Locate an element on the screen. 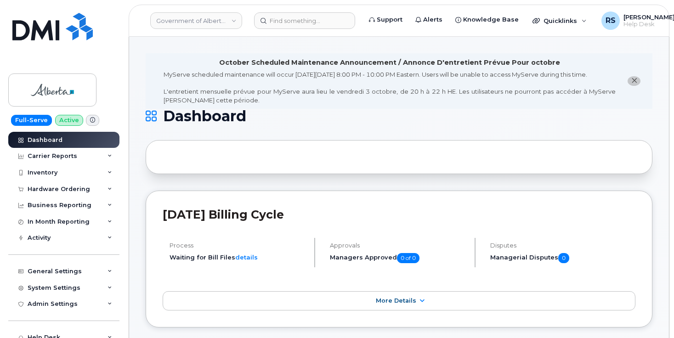 The width and height of the screenshot is (674, 338). h5: Managerial Disputes is located at coordinates (563, 258).